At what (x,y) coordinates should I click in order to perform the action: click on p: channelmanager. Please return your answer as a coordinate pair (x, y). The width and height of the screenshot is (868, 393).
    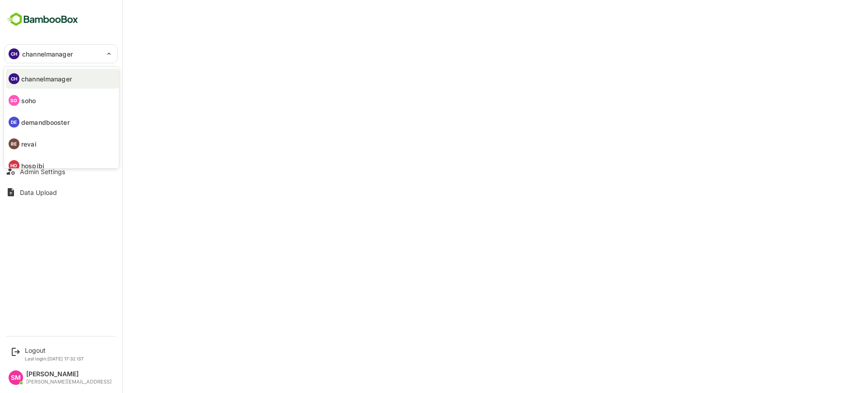
    Looking at the image, I should click on (47, 79).